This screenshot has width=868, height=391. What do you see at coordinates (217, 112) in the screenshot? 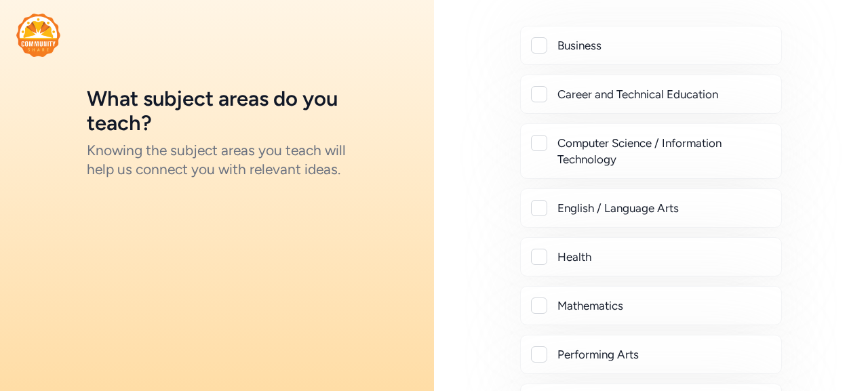
I see `h1: What subject areas do you teach?` at bounding box center [217, 112].